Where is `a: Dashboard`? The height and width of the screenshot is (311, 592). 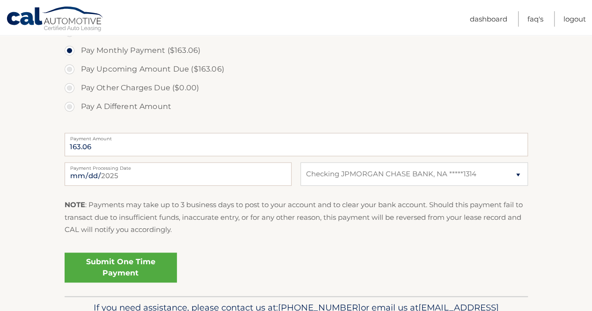
a: Dashboard is located at coordinates (489, 19).